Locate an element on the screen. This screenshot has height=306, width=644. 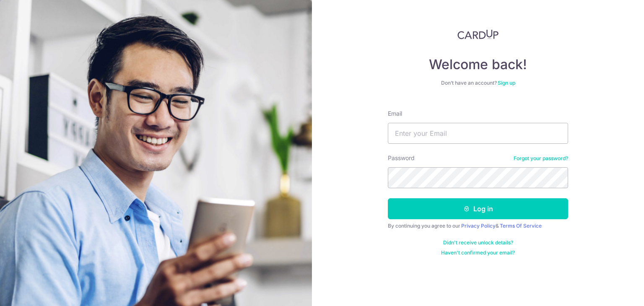
a: Privacy Policy is located at coordinates (478, 226).